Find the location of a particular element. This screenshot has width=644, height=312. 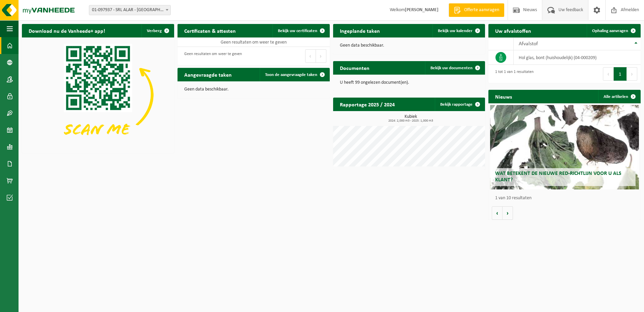

span: Bekijk uw kalender is located at coordinates (455, 30).